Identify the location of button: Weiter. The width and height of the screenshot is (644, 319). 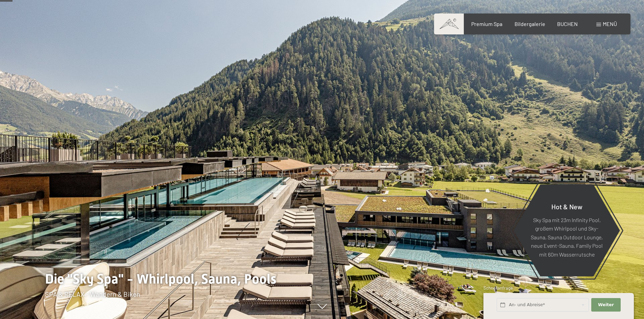
(606, 305).